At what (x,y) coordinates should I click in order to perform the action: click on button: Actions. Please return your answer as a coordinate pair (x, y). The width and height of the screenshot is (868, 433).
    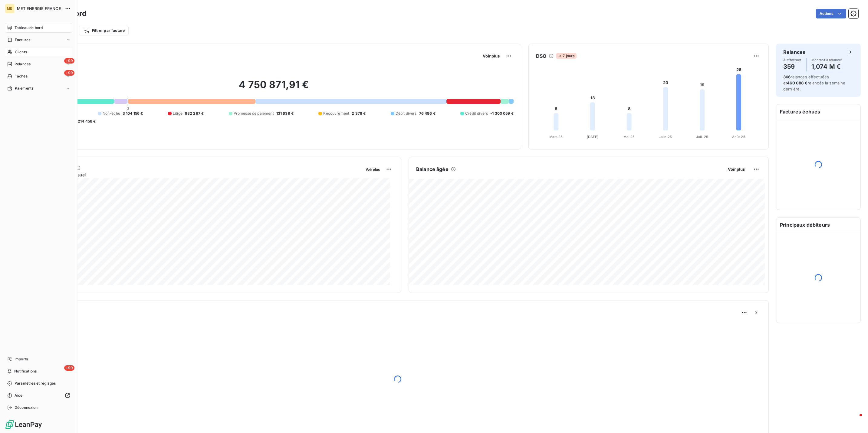
    Looking at the image, I should click on (831, 14).